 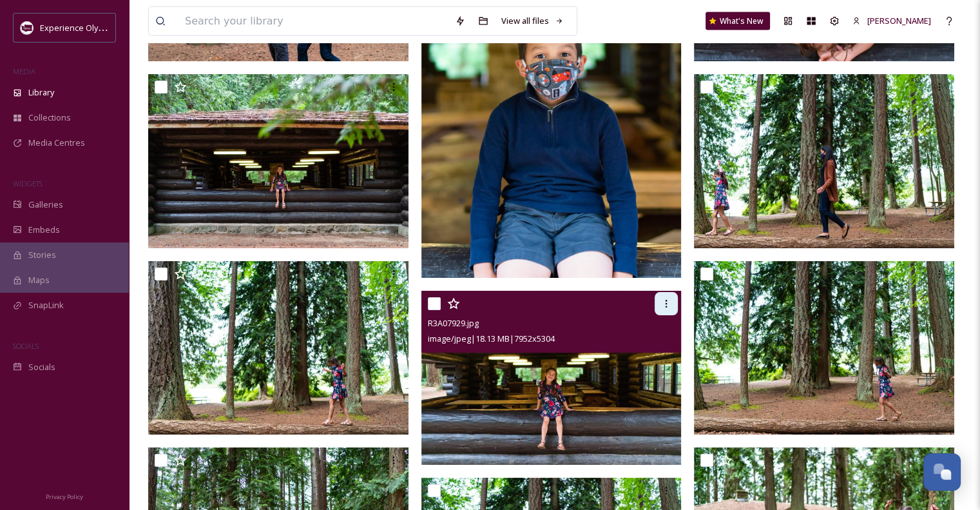 I want to click on img: download.jpeg, so click(x=27, y=28).